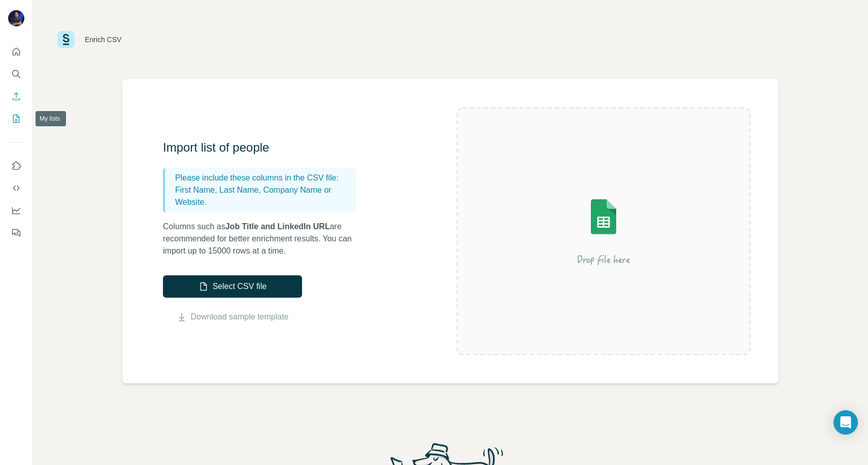 The image size is (868, 465). What do you see at coordinates (278, 226) in the screenshot?
I see `span: Job Title and LinkedIn URL` at bounding box center [278, 226].